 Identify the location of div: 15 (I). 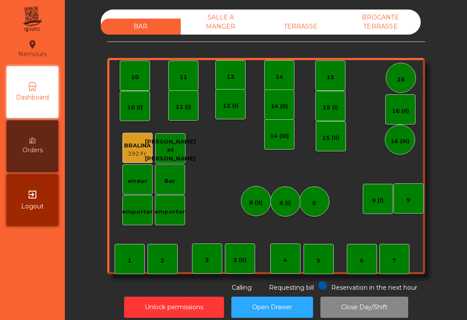
(330, 108).